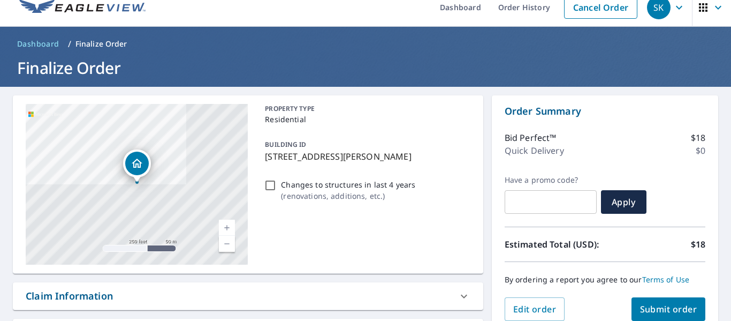  What do you see at coordinates (365, 109) in the screenshot?
I see `p: PROPERTY TYPE` at bounding box center [365, 109].